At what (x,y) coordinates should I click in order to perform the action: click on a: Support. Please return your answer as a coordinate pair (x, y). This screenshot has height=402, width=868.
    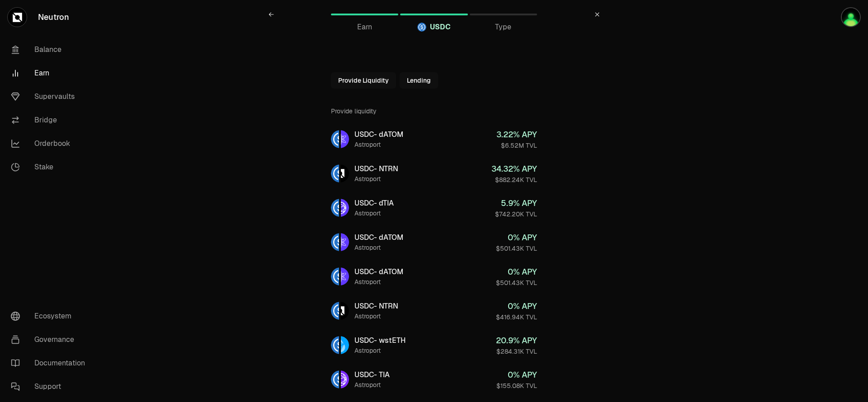
    Looking at the image, I should click on (50, 387).